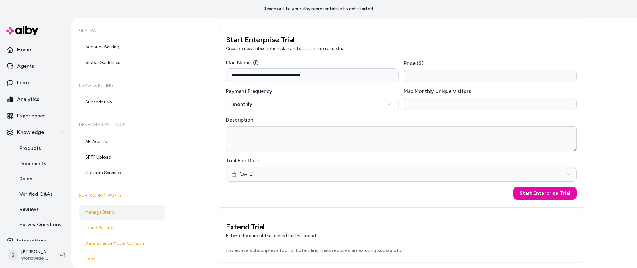  I want to click on a: Platform Services, so click(122, 173).